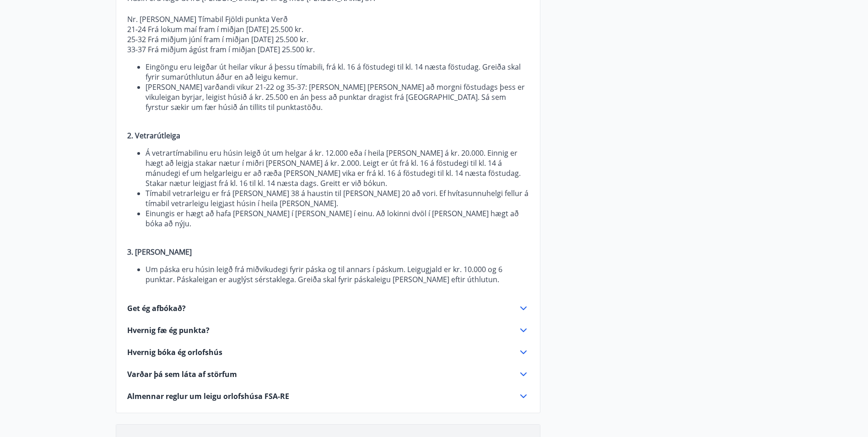  I want to click on span: Hvernig bóka ég orlofshús, so click(175, 352).